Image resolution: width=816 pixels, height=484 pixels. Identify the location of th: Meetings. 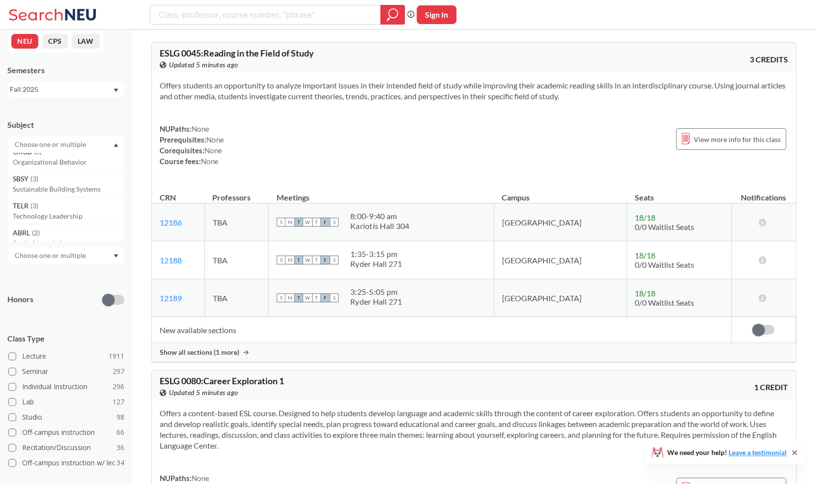
(381, 192).